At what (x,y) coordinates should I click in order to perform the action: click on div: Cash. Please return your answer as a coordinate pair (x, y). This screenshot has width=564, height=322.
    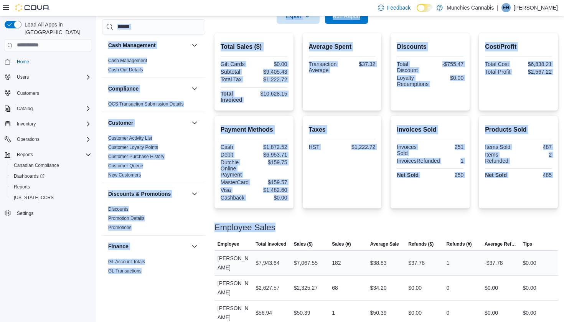
    Looking at the image, I should click on (236, 147).